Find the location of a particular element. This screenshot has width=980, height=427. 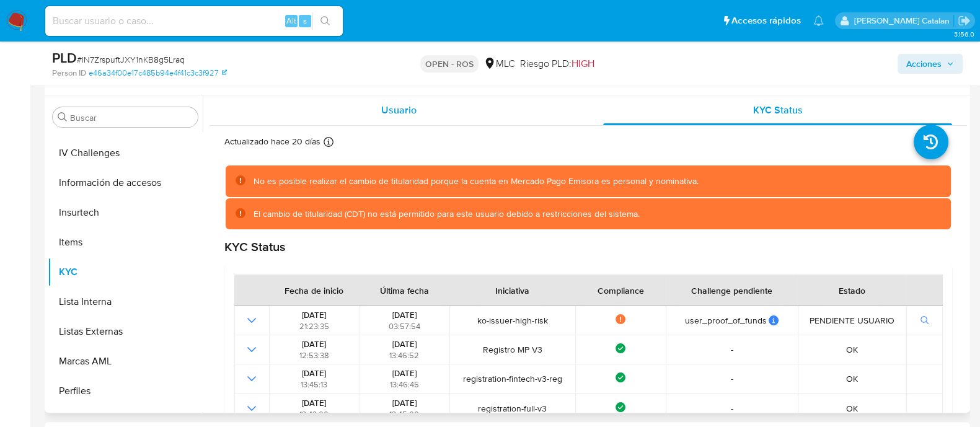

span: Riesgo PLD: is located at coordinates (557, 63).